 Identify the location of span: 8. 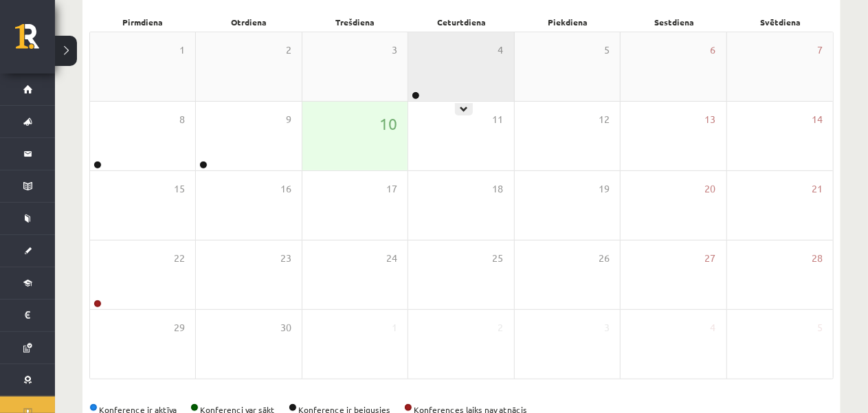
(182, 119).